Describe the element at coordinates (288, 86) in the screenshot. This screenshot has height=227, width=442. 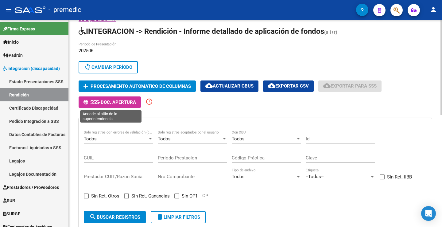
I see `button: Exportar CSV` at that location.